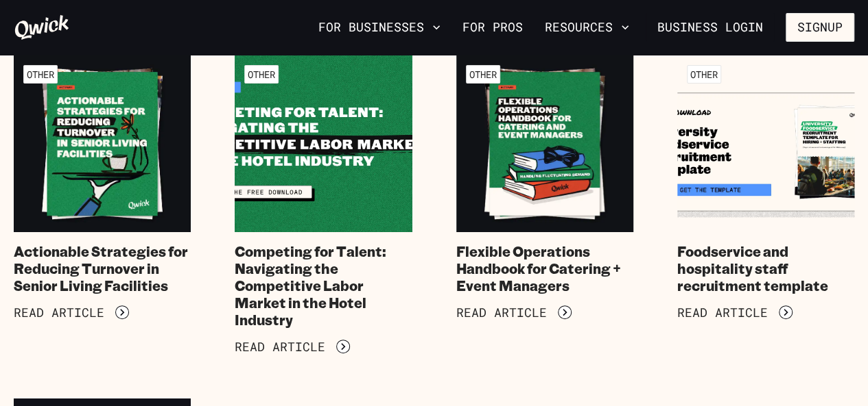  What do you see at coordinates (765, 144) in the screenshot?
I see `img: Foodservice and hospitality staff recruitment template` at bounding box center [765, 144].